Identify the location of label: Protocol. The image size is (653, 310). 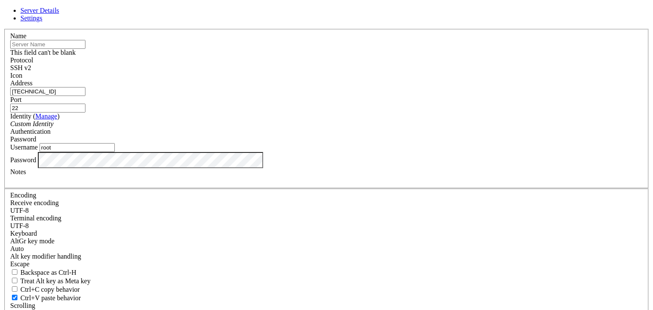
(22, 60).